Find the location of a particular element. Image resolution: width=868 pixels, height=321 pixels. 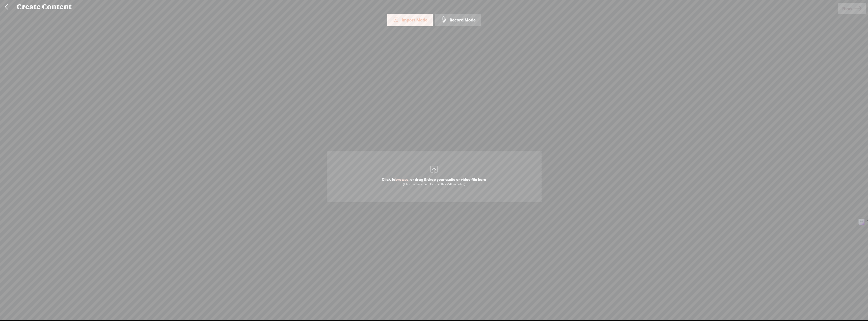

div: Create Content is located at coordinates (425, 7).